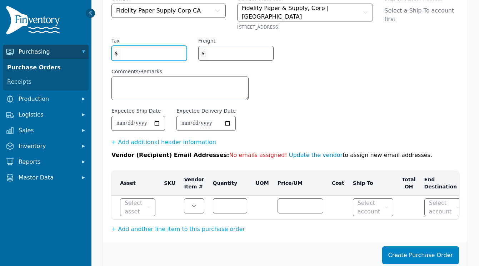  What do you see at coordinates (164, 142) in the screenshot?
I see `button: + Add additional header information` at bounding box center [164, 142].